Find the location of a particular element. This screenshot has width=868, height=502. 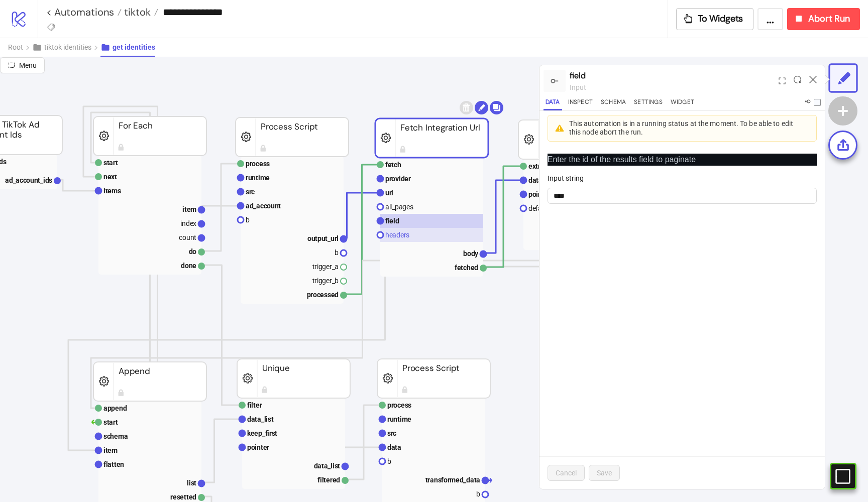

text: all_pages is located at coordinates (399, 207).